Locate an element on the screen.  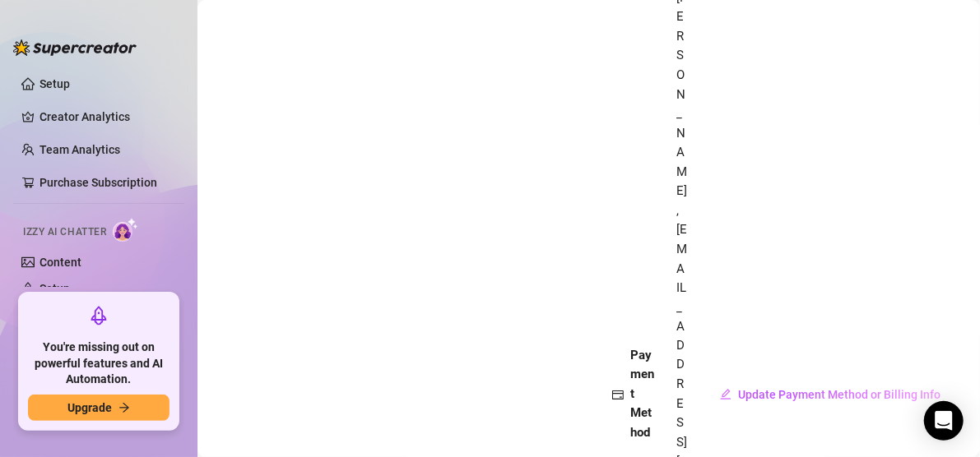
img: AI Chatter is located at coordinates (125, 229).